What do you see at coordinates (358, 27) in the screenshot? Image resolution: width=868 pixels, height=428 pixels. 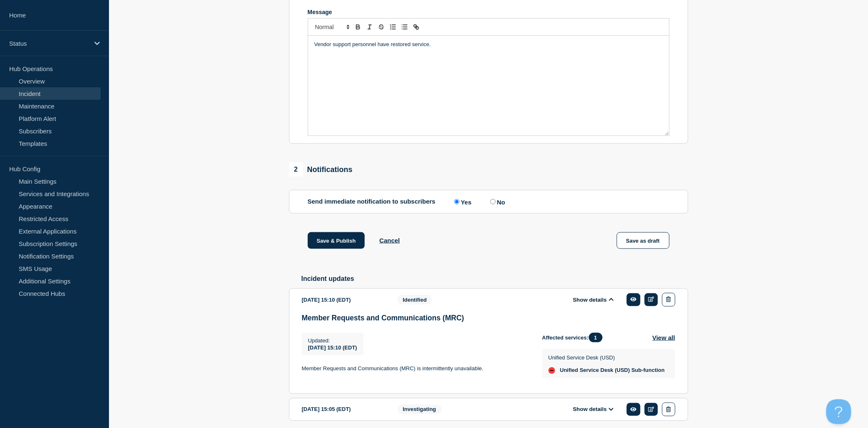 I see `button: Toggle bold text` at bounding box center [358, 27].